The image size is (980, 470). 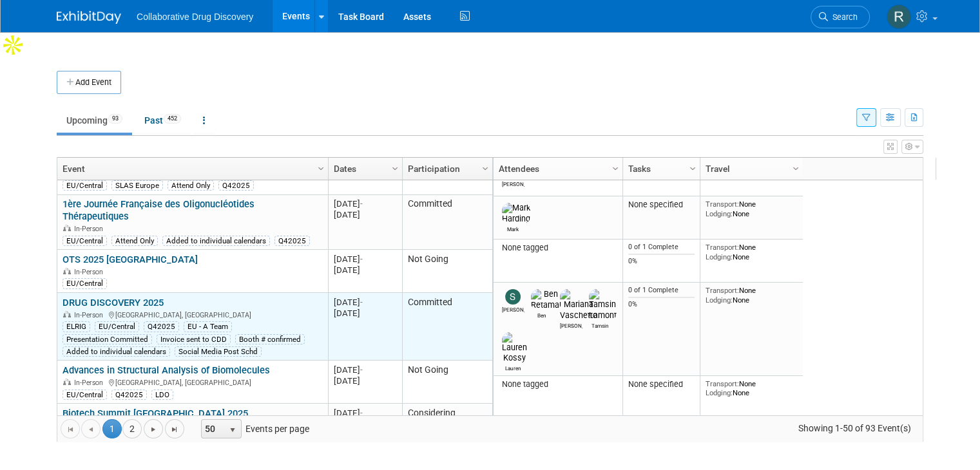 What do you see at coordinates (172, 118) in the screenshot?
I see `span: 452` at bounding box center [172, 118].